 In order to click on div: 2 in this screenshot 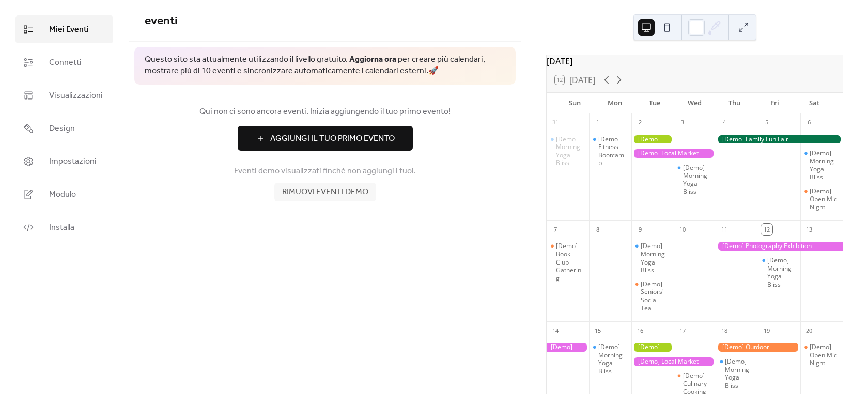, I will do `click(640, 123)`.